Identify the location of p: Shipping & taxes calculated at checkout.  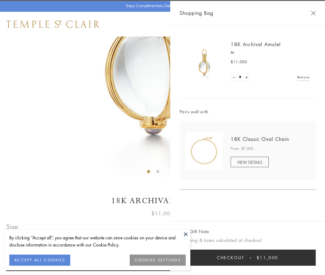
(248, 240).